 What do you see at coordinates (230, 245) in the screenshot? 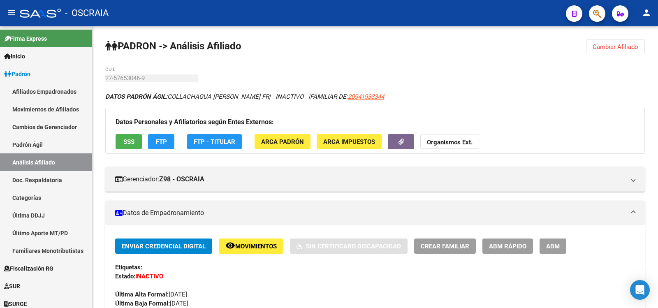
I see `mat-icon: remove_red_eye` at bounding box center [230, 245].